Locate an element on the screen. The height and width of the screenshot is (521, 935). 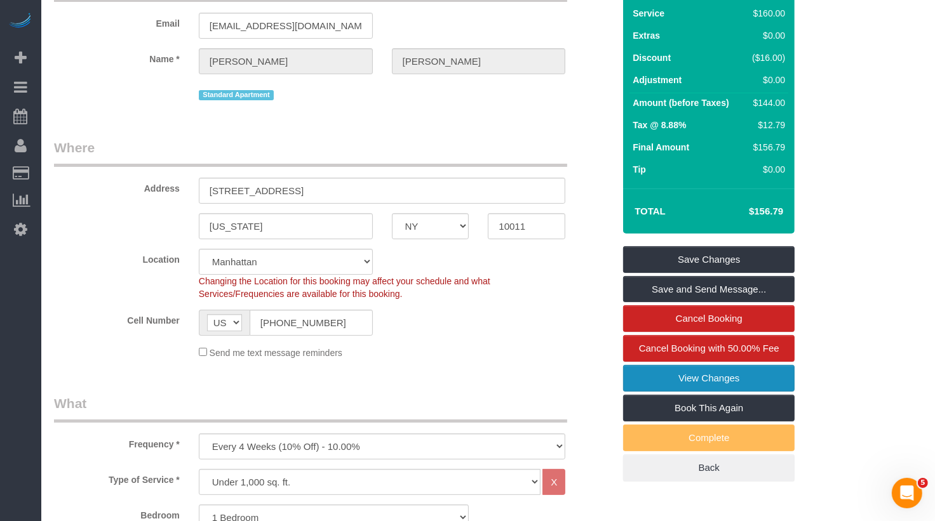
label: Tax @ 8.88% is located at coordinates (659, 125).